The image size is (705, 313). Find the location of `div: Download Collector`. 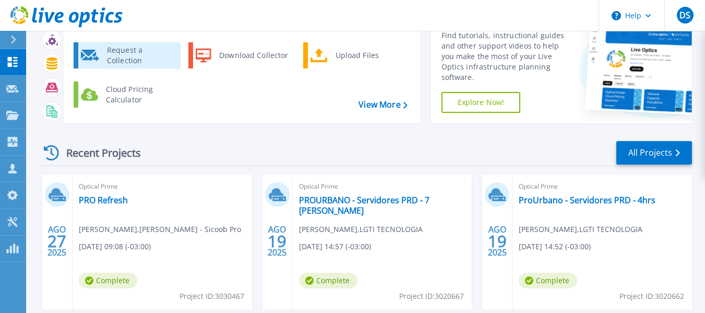

div: Download Collector is located at coordinates (253, 55).